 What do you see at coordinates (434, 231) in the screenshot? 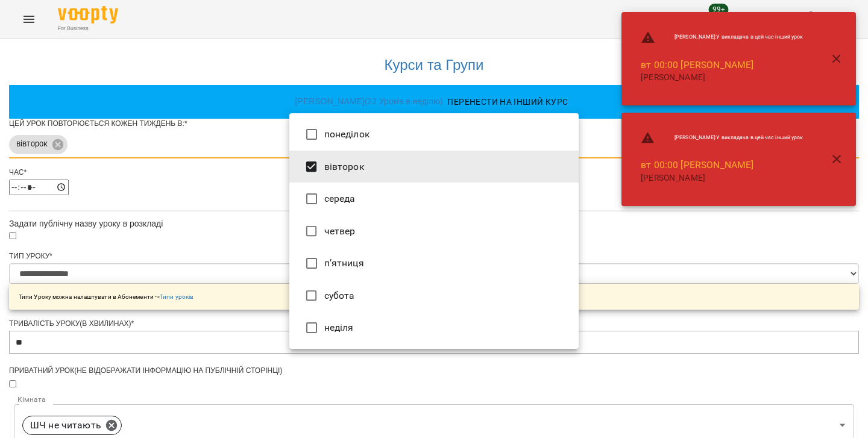
I see `li: четвер` at bounding box center [434, 231].